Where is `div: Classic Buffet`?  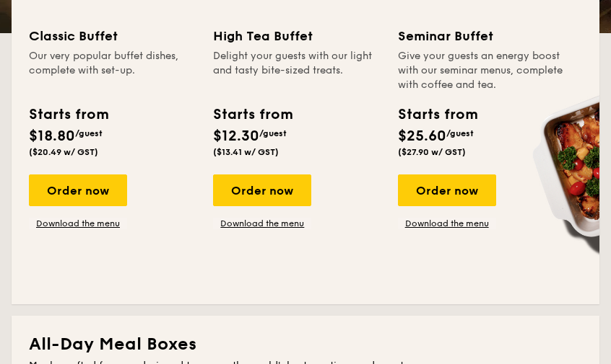 div: Classic Buffet is located at coordinates (112, 36).